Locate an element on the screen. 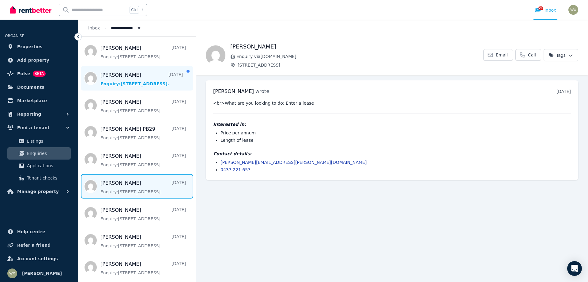 Image resolution: width=588 pixels, height=282 pixels. h4: Contact details: is located at coordinates (392, 153).